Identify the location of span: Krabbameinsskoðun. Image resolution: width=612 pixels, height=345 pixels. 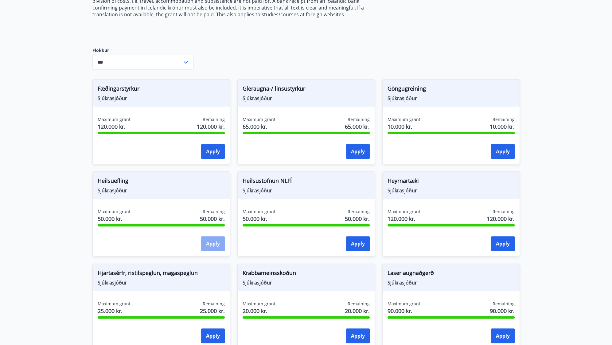
(306, 274).